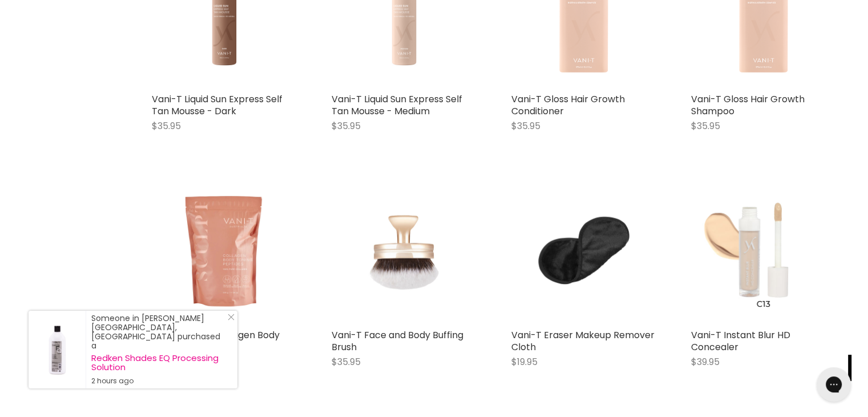 This screenshot has height=417, width=868. What do you see at coordinates (159, 381) in the screenshot?
I see `small: 2 hours ago` at bounding box center [159, 381].